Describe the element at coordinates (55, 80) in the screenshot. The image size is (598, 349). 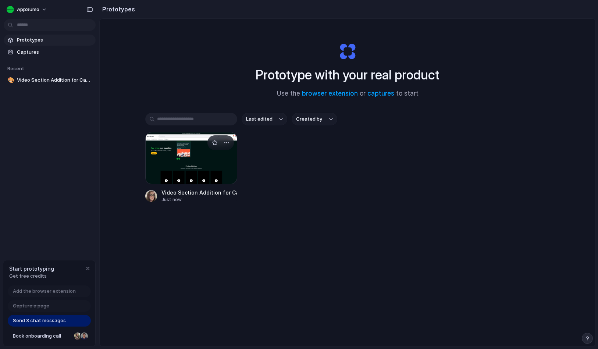
I see `span: Video Section Addition for Campaign Page` at that location.